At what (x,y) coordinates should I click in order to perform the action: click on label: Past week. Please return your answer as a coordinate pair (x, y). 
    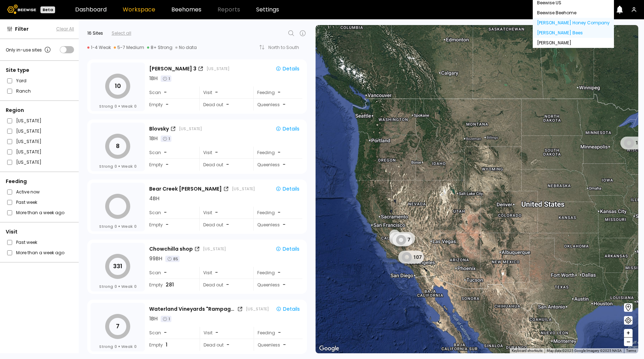
    Looking at the image, I should click on (26, 242).